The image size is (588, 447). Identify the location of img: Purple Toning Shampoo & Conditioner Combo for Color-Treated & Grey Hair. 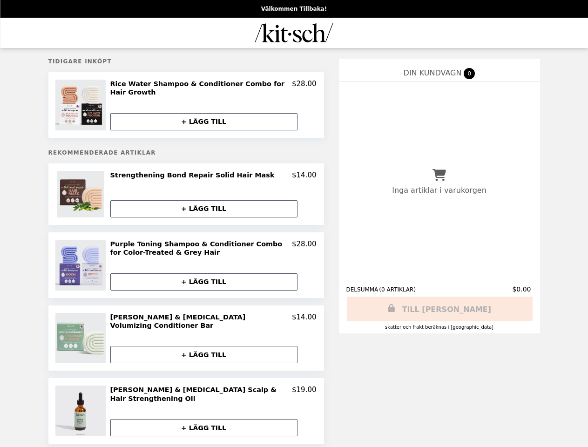
(82, 265).